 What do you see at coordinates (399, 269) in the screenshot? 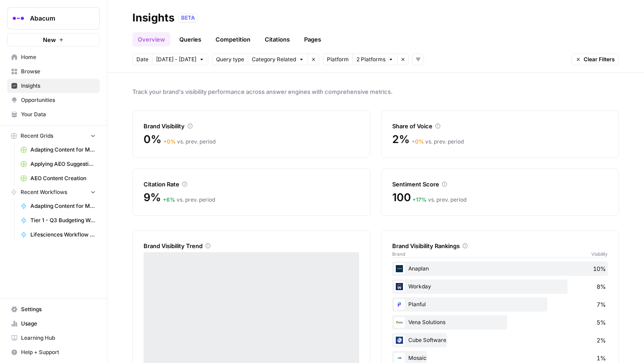
I see `img: i3l0twinuru4r0ir99tvr9iljmmv` at bounding box center [399, 269].